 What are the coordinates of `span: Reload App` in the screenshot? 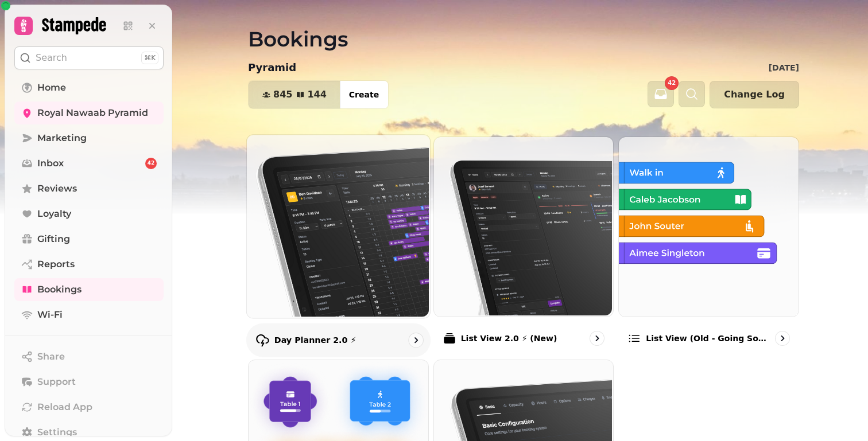 It's located at (65, 407).